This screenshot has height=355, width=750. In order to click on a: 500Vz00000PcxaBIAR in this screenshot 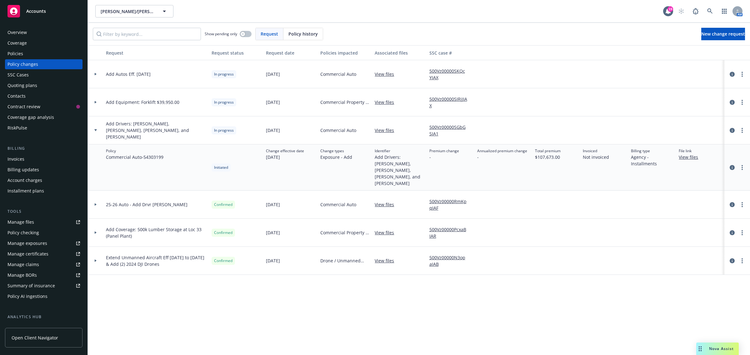, I will do `click(451, 233)`.